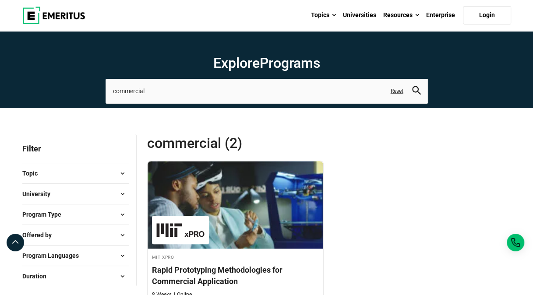 Image resolution: width=533 pixels, height=295 pixels. Describe the element at coordinates (40, 235) in the screenshot. I see `span: Offered by` at that location.